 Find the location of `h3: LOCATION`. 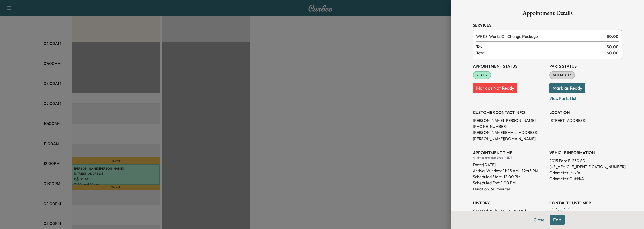

h3: LOCATION is located at coordinates (585, 112).